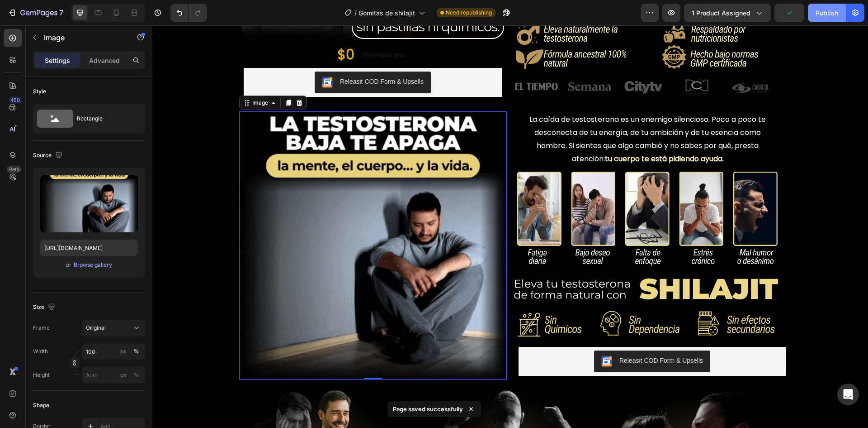  What do you see at coordinates (57, 60) in the screenshot?
I see `p: Settings` at bounding box center [57, 60].